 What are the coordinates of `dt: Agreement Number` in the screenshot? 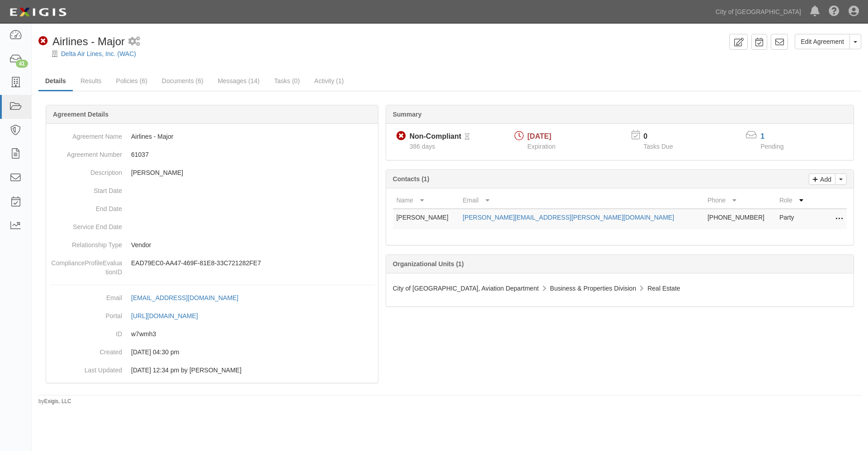 It's located at (86, 152).